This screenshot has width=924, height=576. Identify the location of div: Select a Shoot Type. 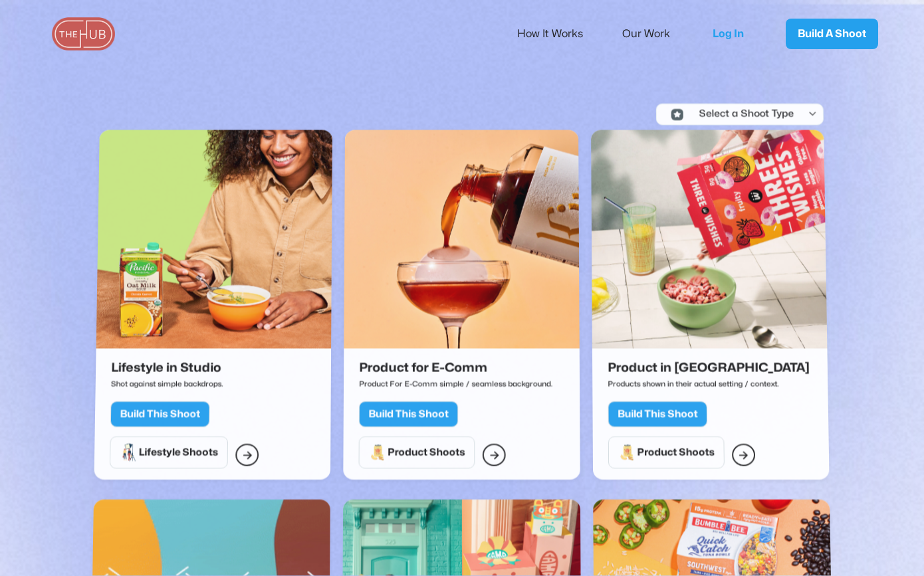
(741, 114).